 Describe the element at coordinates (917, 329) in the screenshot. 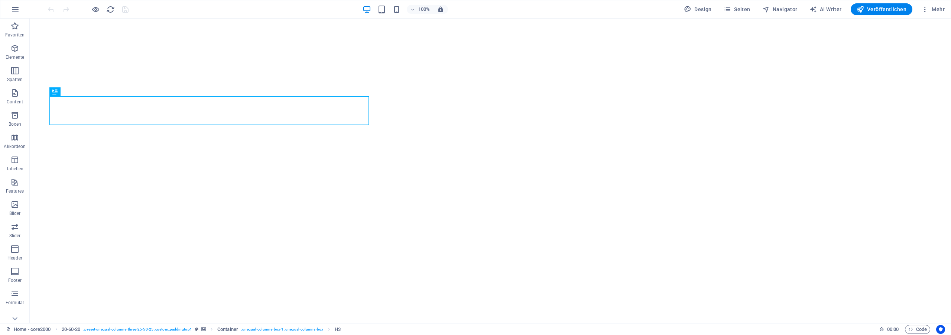

I see `span: Code` at that location.